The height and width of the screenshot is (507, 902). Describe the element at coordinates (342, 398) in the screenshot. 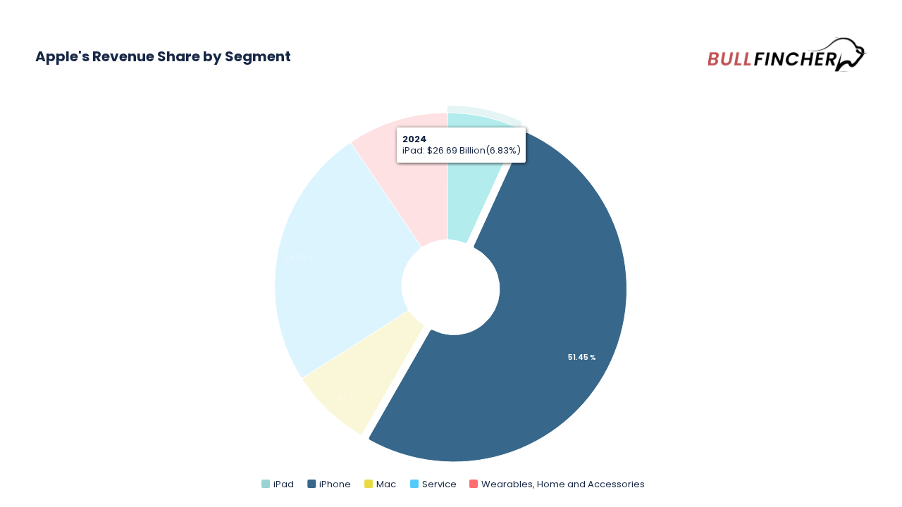

I see `tspan: 7.67 %` at that location.